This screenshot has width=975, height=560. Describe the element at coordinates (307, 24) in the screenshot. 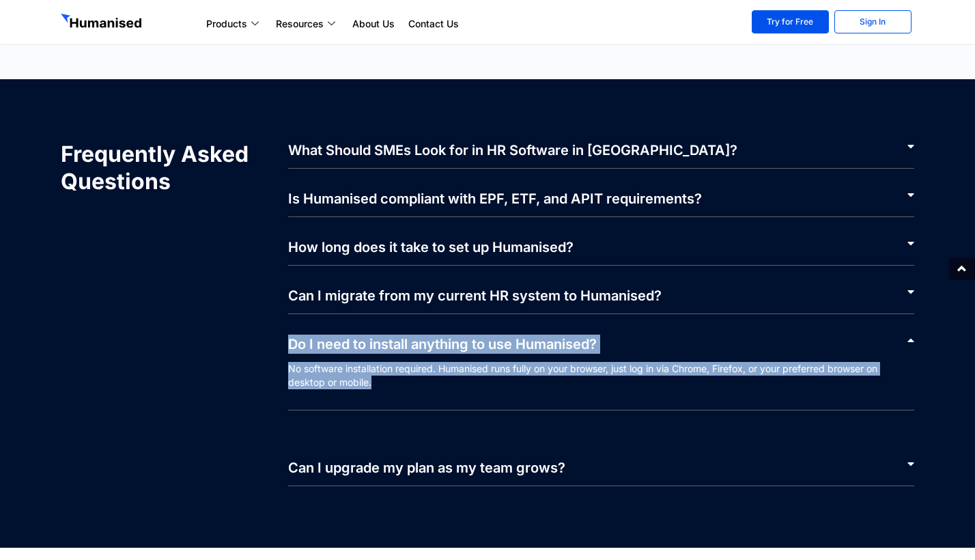

I see `a: Resources` at that location.